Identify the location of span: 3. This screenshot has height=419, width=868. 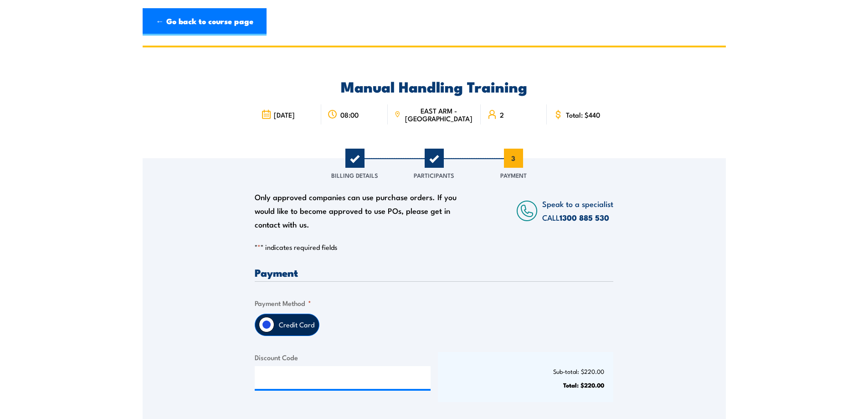
(514, 158).